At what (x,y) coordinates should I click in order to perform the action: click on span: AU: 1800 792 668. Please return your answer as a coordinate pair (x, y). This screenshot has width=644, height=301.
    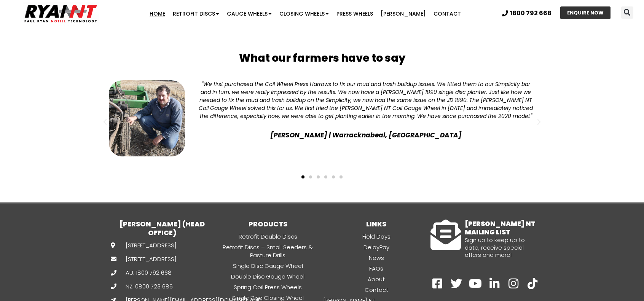
    Looking at the image, I should click on (148, 272).